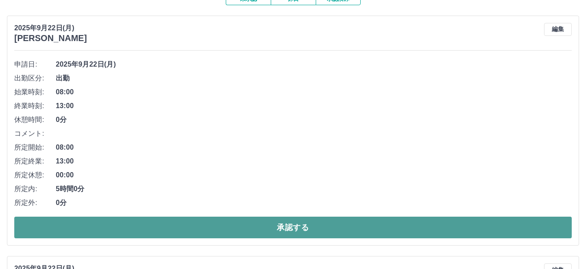 The width and height of the screenshot is (586, 269). What do you see at coordinates (314, 189) in the screenshot?
I see `span: 5時間0分` at bounding box center [314, 189].